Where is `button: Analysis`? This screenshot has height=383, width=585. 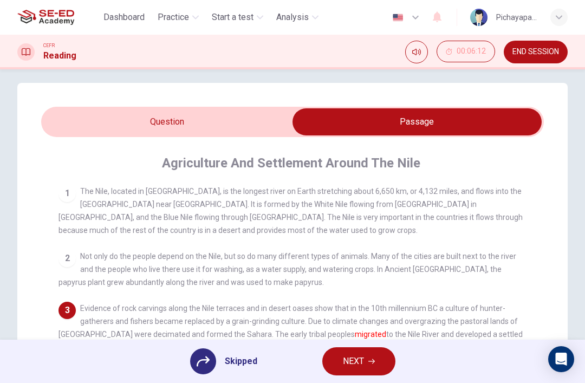 button: Analysis is located at coordinates (297, 17).